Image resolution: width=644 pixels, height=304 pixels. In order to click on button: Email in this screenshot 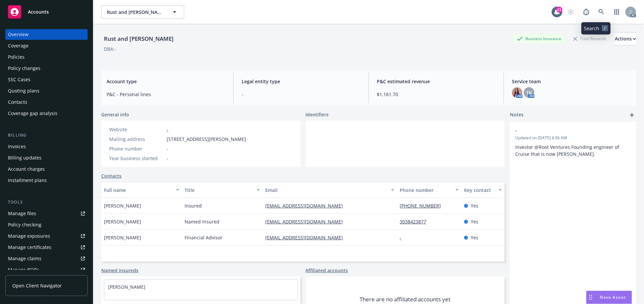, I will do `click(329, 190)`.